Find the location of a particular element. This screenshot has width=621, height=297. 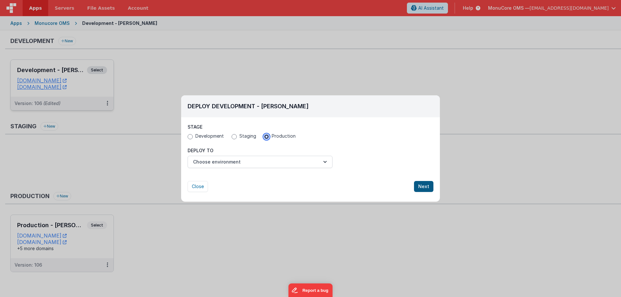

span: Stage is located at coordinates (195, 127).